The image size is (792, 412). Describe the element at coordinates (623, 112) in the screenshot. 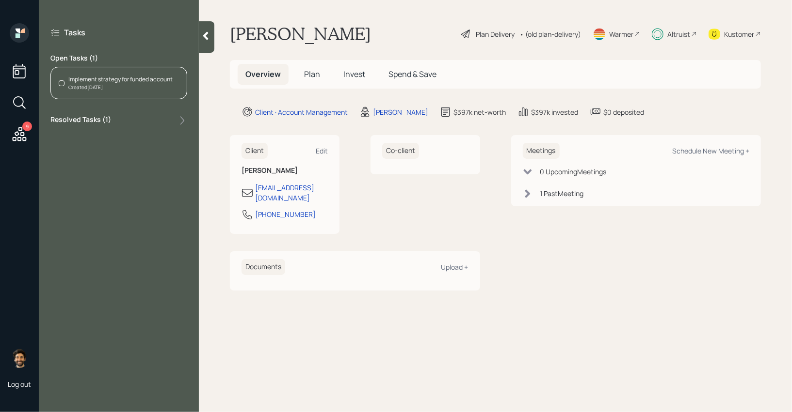

I see `div: $0 deposited` at that location.